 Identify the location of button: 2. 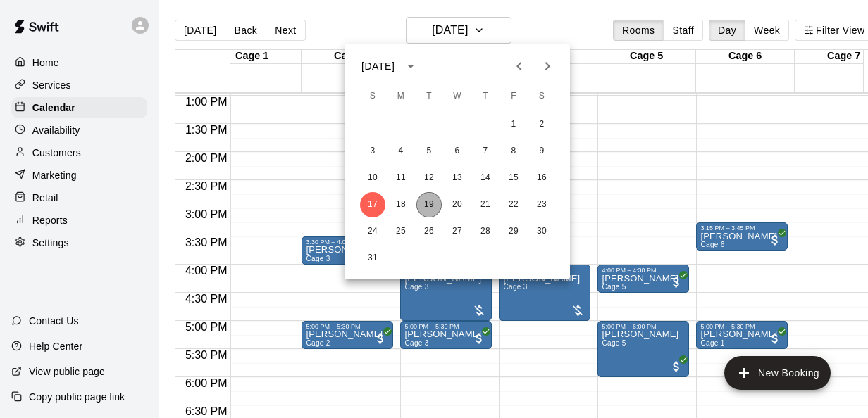
(542, 124).